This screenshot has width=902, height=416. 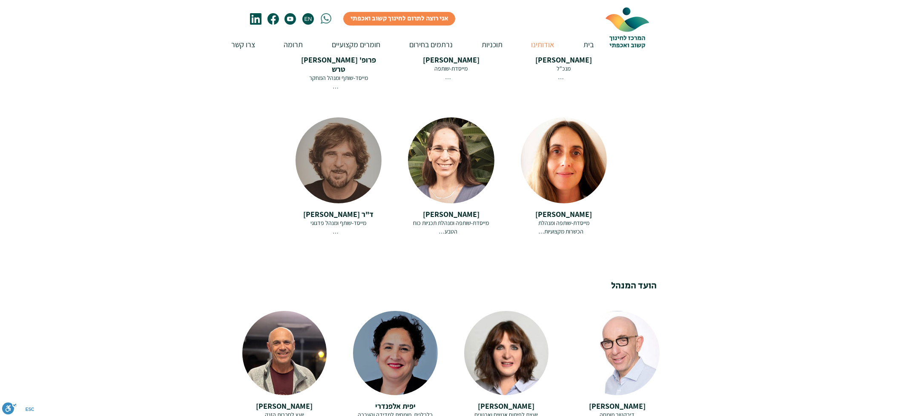 I want to click on svg: youtube, so click(x=290, y=19).